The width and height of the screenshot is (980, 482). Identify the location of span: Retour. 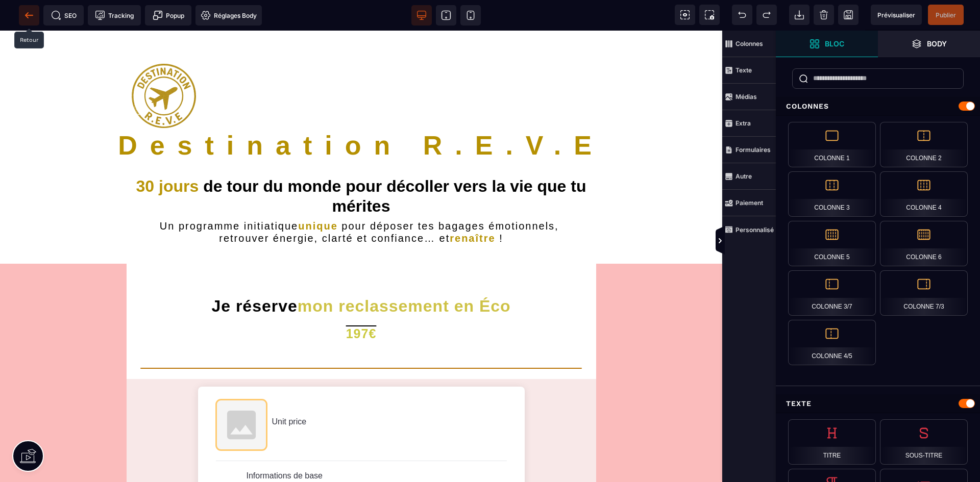
(29, 15).